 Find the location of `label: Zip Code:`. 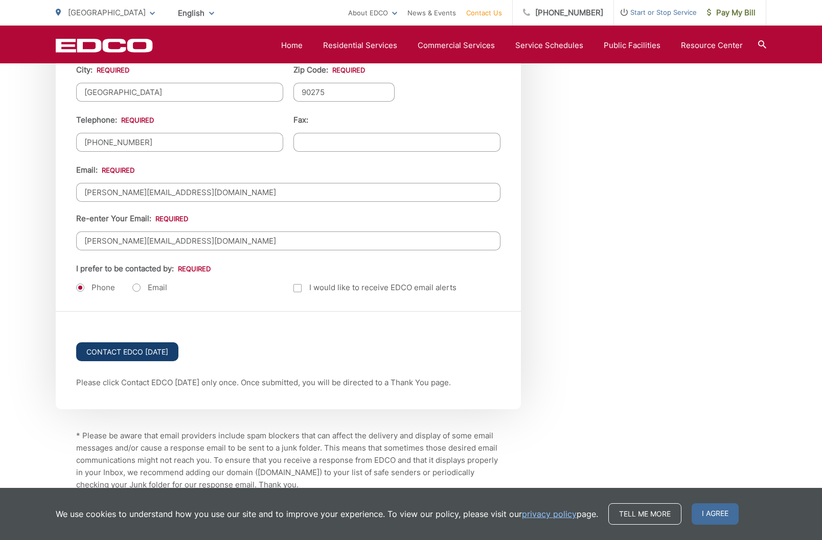

label: Zip Code: is located at coordinates (329, 70).